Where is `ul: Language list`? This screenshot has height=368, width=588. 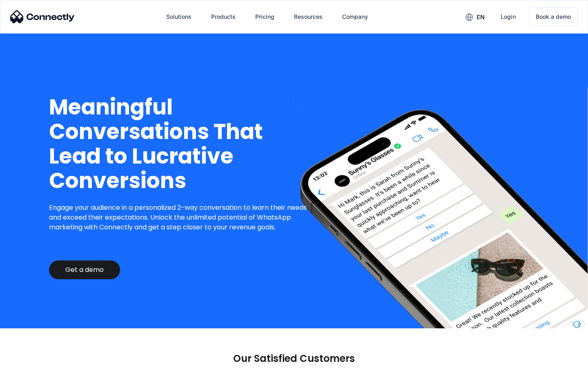
ul: Language list is located at coordinates (33, 359).